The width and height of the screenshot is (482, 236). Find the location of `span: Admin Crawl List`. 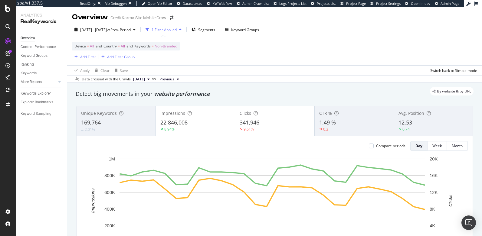

span: Admin Crawl List is located at coordinates (256, 3).